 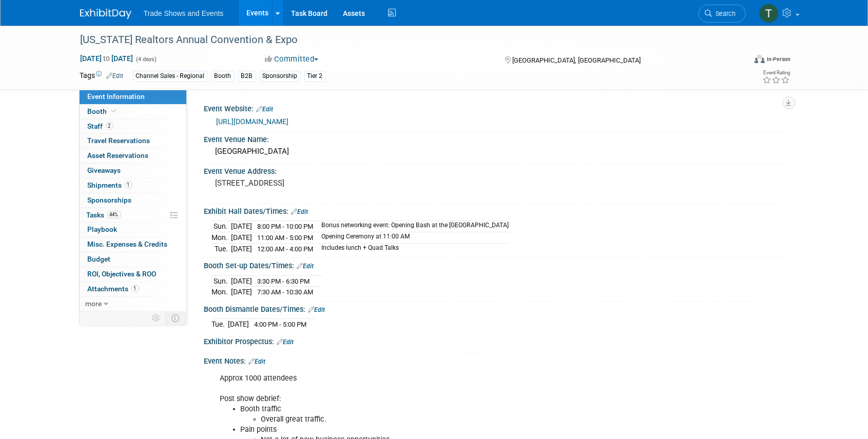 What do you see at coordinates (133, 216) in the screenshot?
I see `a: Tasks44%` at bounding box center [133, 216].